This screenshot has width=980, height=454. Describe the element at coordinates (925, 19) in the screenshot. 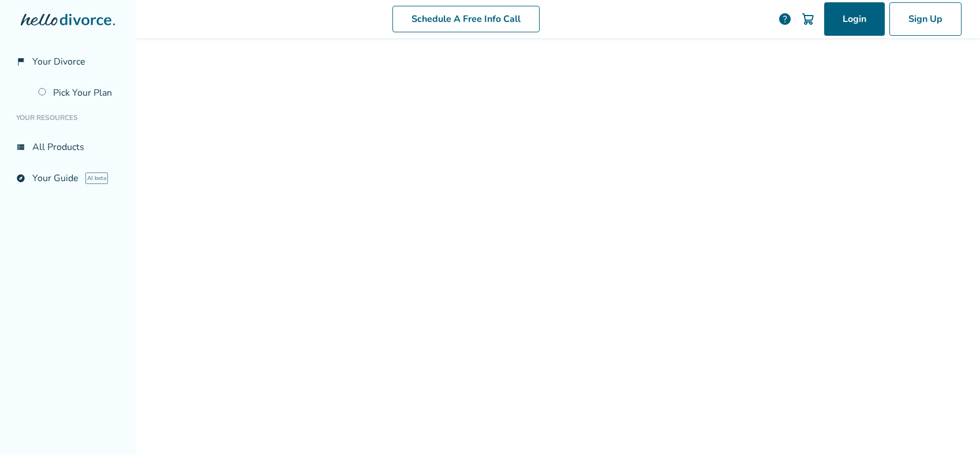

I see `a: Sign Up` at that location.